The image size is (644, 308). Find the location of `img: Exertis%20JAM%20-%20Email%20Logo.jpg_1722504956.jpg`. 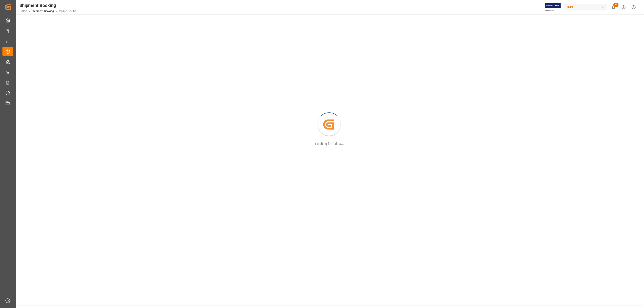

img: Exertis%20JAM%20-%20Email%20Logo.jpg_1722504956.jpg is located at coordinates (553, 7).